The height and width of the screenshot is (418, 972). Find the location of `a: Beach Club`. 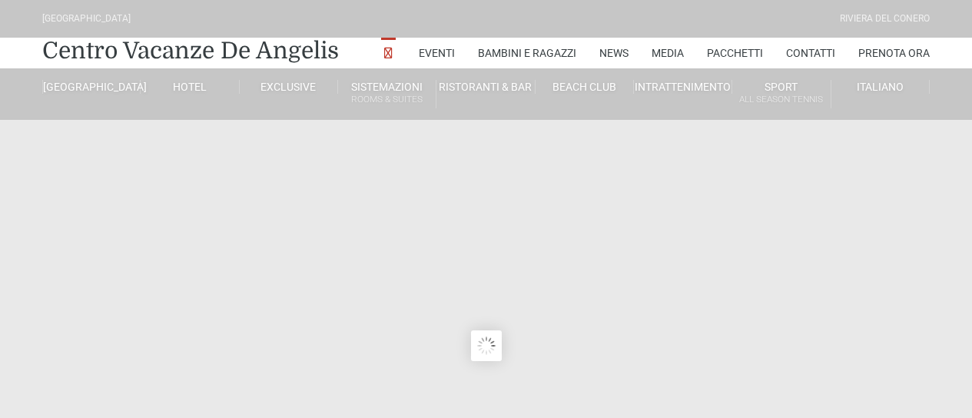

a: Beach Club is located at coordinates (585, 87).